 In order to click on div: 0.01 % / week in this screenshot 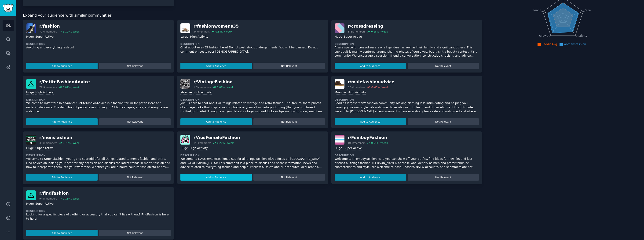, I will do `click(225, 87)`.